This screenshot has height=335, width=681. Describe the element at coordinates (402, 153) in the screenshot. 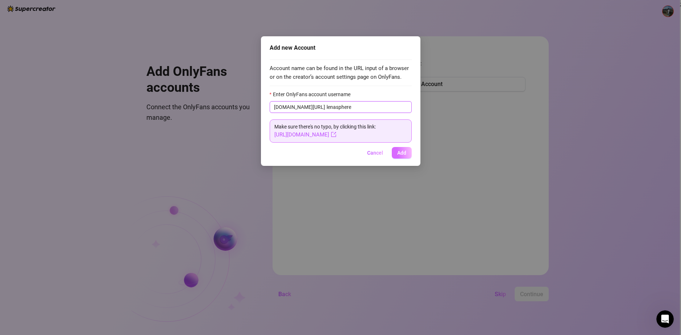

I see `button: Add` at that location.